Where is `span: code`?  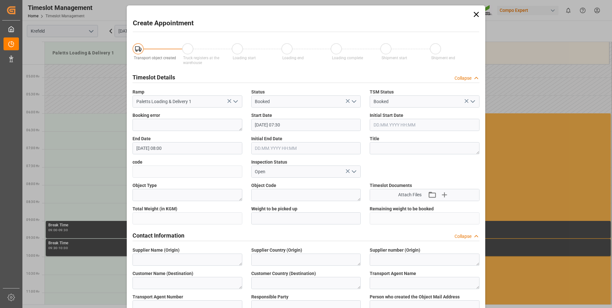 span: code is located at coordinates (137, 162).